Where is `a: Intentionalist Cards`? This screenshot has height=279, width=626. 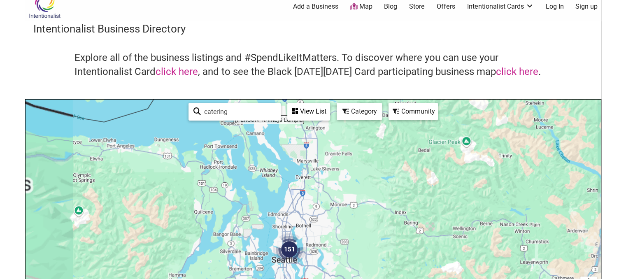
a: Intentionalist Cards is located at coordinates (500, 7).